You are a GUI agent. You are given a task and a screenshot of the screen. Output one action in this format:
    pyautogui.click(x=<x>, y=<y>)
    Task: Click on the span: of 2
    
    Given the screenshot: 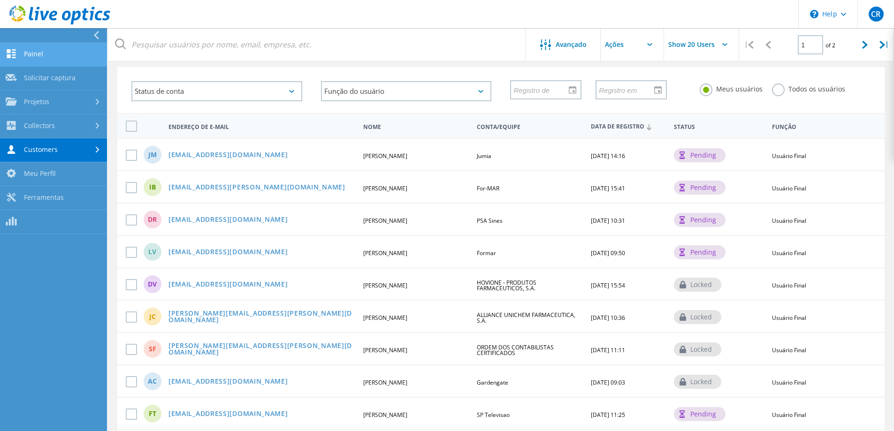 What is the action you would take?
    pyautogui.click(x=830, y=45)
    